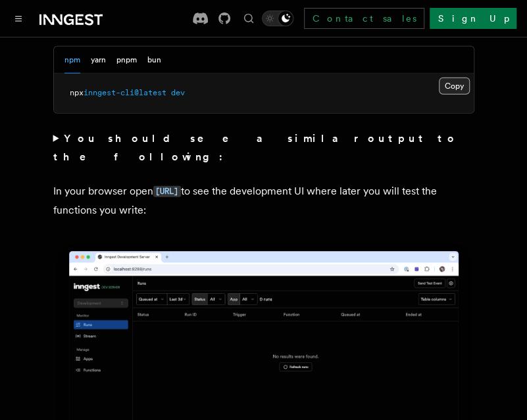 The image size is (527, 420). What do you see at coordinates (125, 93) in the screenshot?
I see `span: inngest-cli@latest` at bounding box center [125, 93].